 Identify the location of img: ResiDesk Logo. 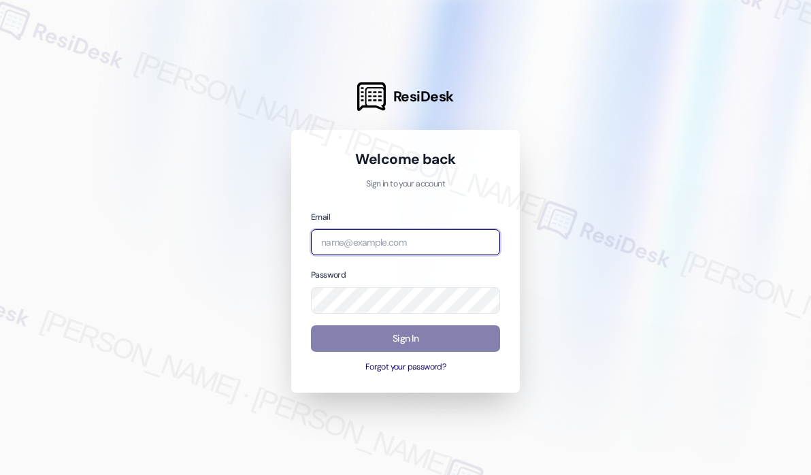
(371, 97).